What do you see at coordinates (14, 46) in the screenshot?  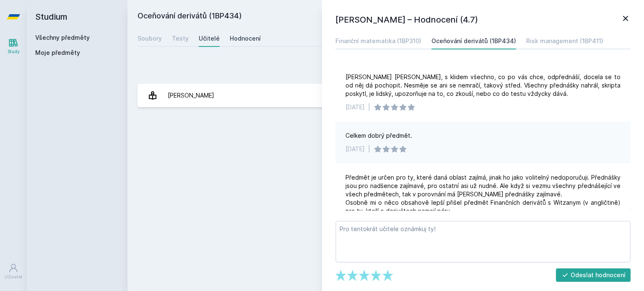 I see `a: Study` at bounding box center [14, 46].